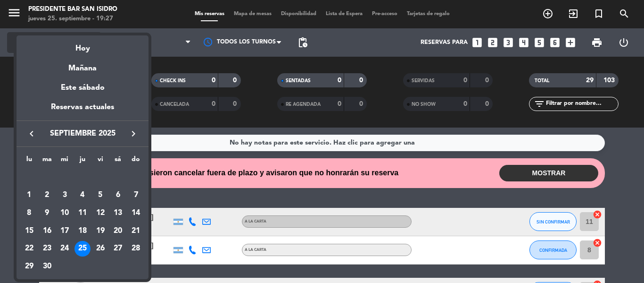 Image resolution: width=644 pixels, height=283 pixels. I want to click on div: Reservas actuales, so click(82, 111).